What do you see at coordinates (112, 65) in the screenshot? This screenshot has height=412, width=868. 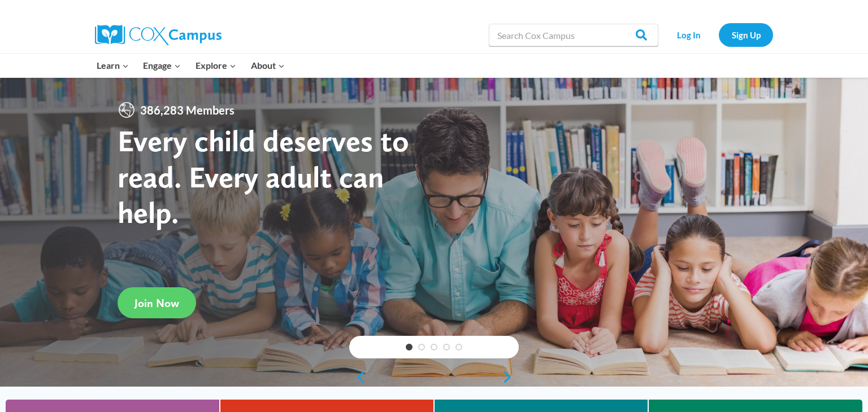 I see `span: Learn` at bounding box center [112, 65].